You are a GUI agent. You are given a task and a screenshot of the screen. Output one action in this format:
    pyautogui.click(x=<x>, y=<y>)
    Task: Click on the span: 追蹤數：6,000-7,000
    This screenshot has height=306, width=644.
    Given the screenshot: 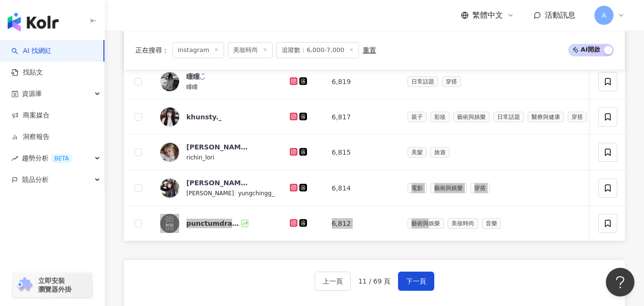 What is the action you would take?
    pyautogui.click(x=318, y=50)
    